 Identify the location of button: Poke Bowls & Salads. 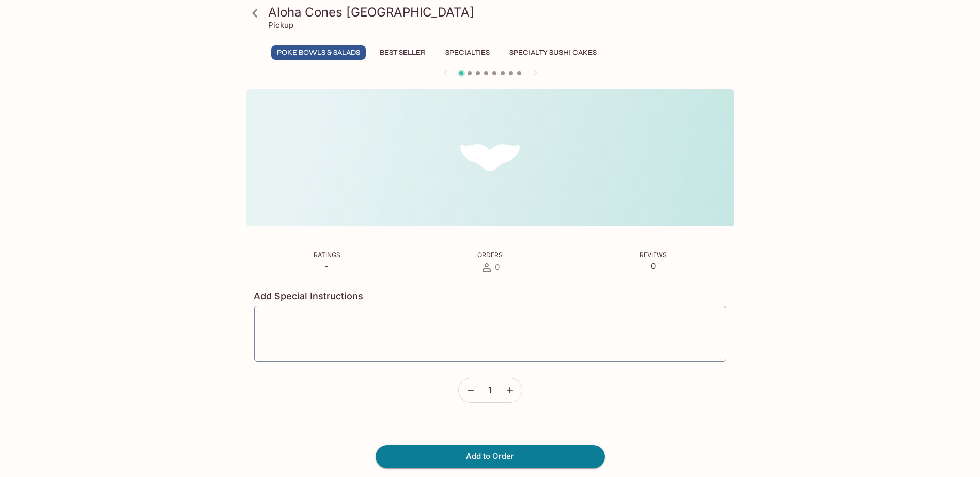
(318, 53).